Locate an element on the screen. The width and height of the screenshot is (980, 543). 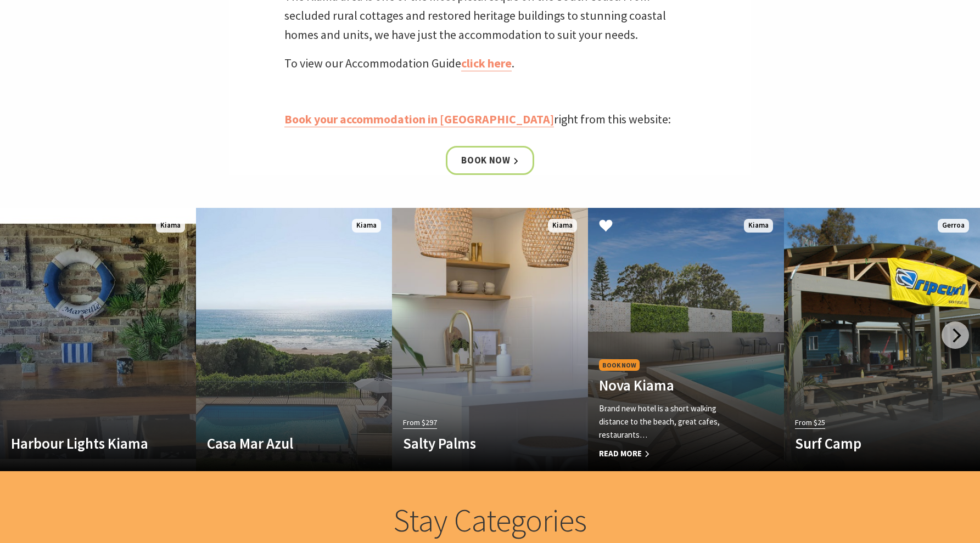
h4: Harbour Lights Kiama is located at coordinates (83, 444).